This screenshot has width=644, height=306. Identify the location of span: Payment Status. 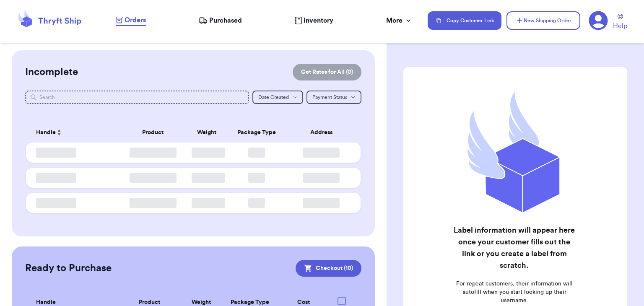
(330, 97).